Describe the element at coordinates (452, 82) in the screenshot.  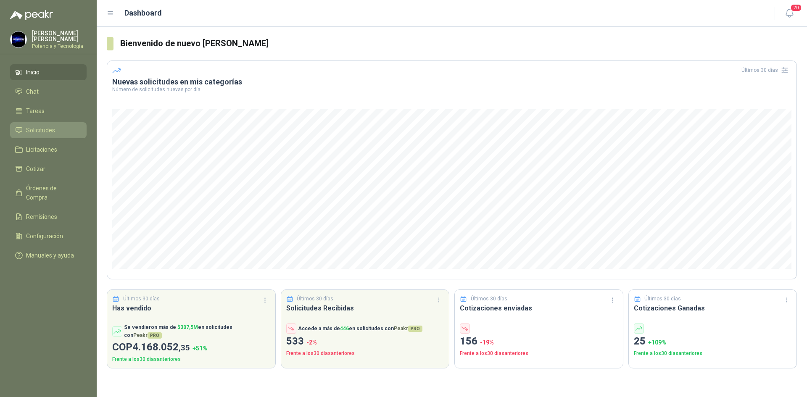
I see `h3: Nuevas solicitudes en mis categorías` at that location.